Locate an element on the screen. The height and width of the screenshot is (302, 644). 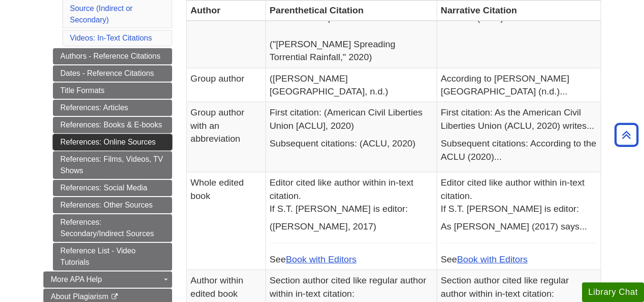
td: Group author with an abbreviation is located at coordinates (226, 137).